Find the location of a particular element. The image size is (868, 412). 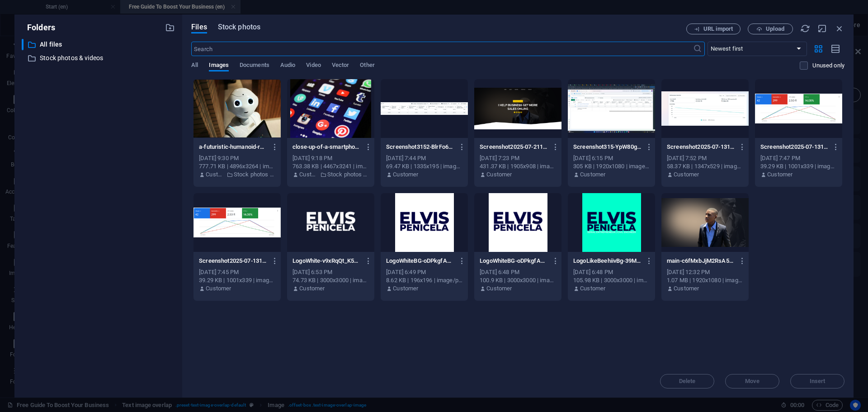

div: 8.62 KB | 196x196 | image/png is located at coordinates (424, 280).